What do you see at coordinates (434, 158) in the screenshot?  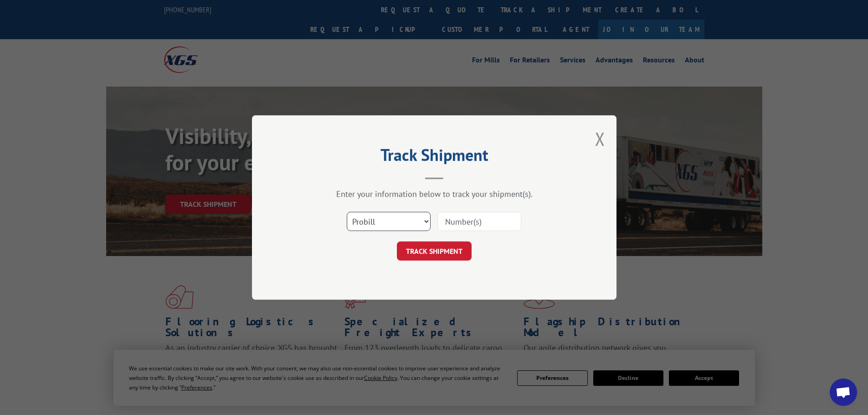 I see `h2: Track Shipment` at bounding box center [434, 158].